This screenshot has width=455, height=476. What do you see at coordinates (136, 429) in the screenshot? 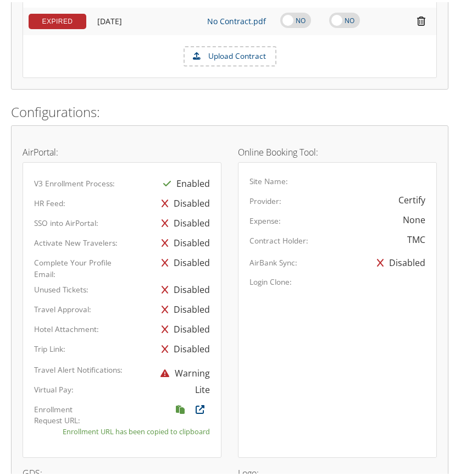
I see `small: Enrollment URL has been copied to clipboard` at bounding box center [136, 429].